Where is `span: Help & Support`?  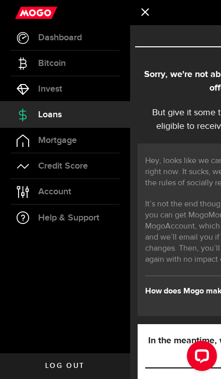 span: Help & Support is located at coordinates (69, 218).